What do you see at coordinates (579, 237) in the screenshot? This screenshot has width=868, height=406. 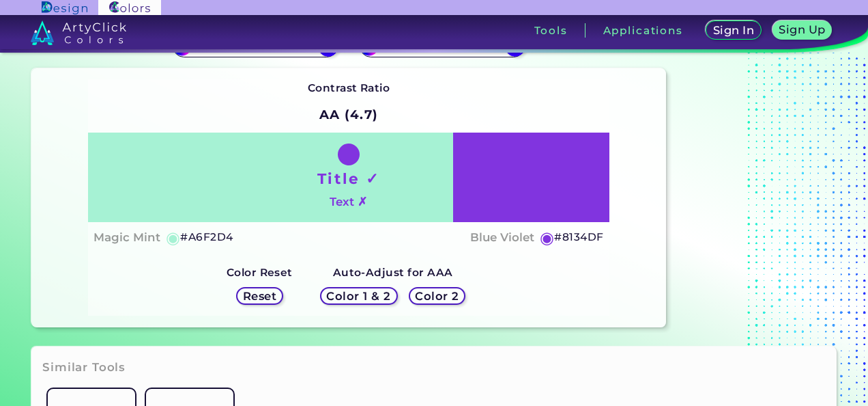 I see `h5: #8134DF` at bounding box center [579, 237].